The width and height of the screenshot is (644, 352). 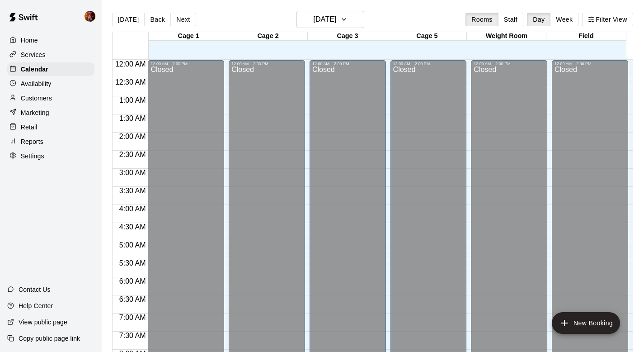 I want to click on div: Marketing, so click(x=51, y=113).